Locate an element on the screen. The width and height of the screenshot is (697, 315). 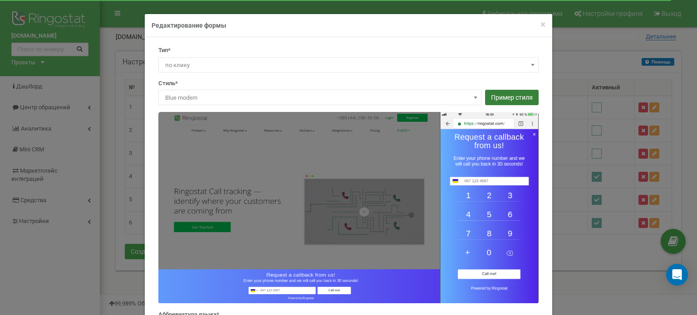
span: по клику is located at coordinates (349, 65).